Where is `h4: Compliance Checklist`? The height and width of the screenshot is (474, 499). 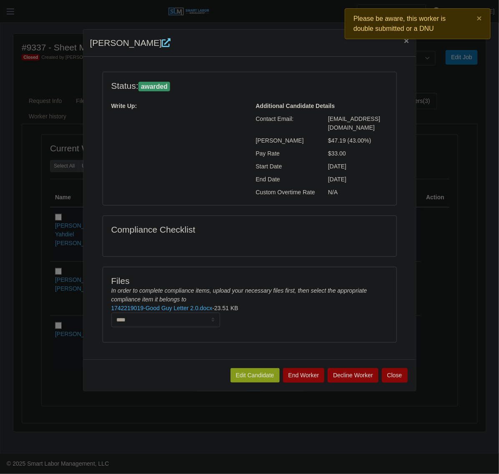
h4: Compliance Checklist is located at coordinates (201, 229).